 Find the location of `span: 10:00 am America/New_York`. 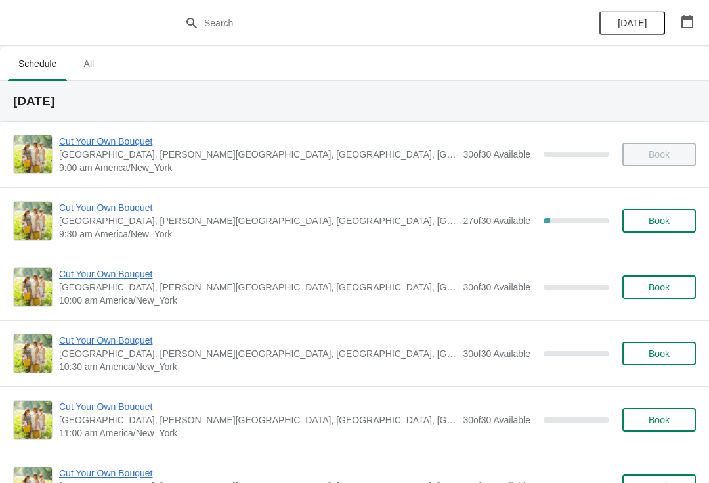

span: 10:00 am America/New_York is located at coordinates (257, 300).